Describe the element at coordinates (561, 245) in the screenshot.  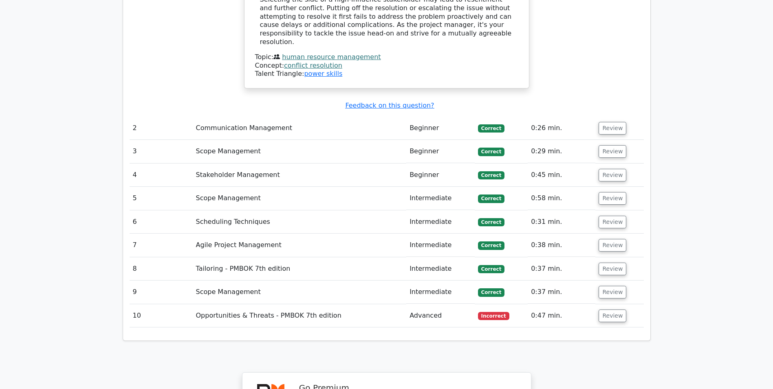
I see `td: 0:38 min.` at that location.